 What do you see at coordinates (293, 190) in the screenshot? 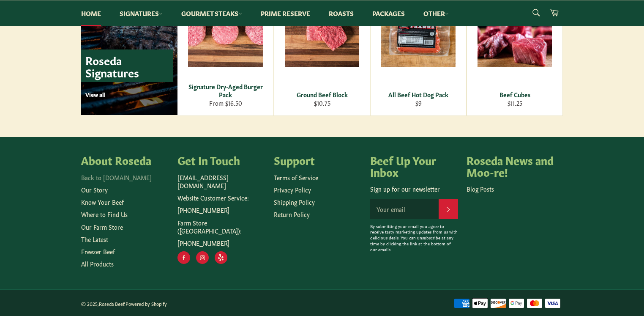
I see `a: Privacy Policy` at bounding box center [293, 190].